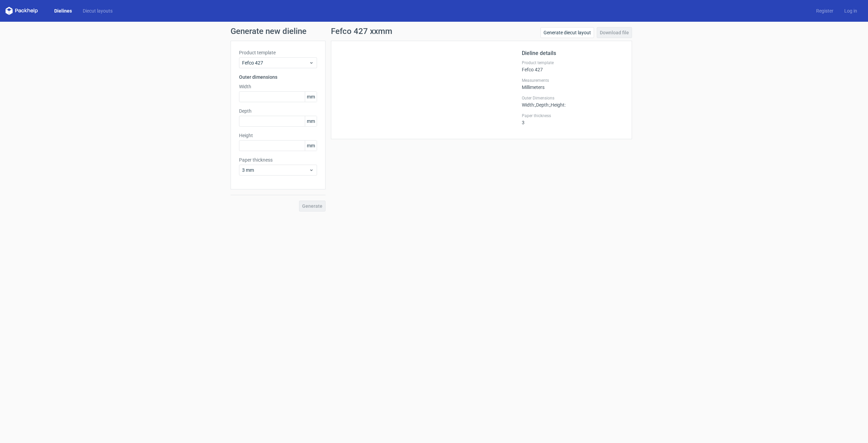 The width and height of the screenshot is (868, 443). I want to click on span: 3 mm, so click(276, 170).